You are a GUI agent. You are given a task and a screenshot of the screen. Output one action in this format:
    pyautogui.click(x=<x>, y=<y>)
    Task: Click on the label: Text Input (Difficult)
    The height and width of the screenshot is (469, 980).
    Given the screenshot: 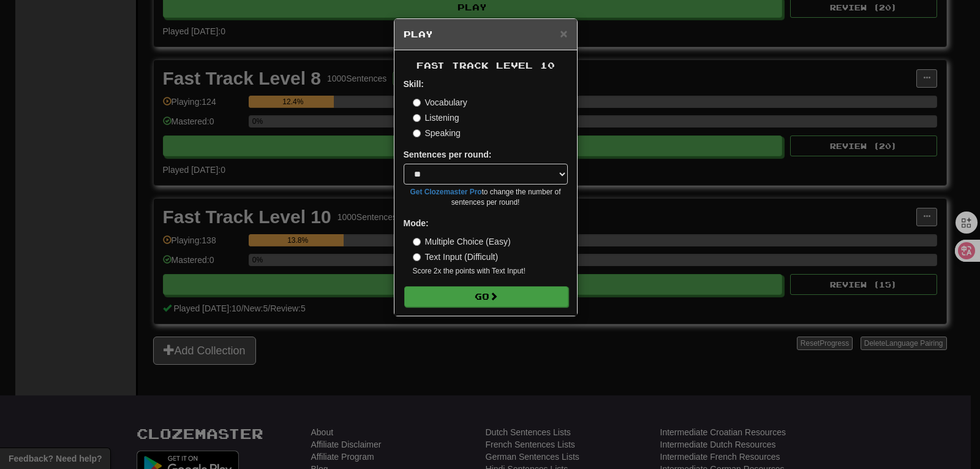 What is the action you would take?
    pyautogui.click(x=456, y=257)
    